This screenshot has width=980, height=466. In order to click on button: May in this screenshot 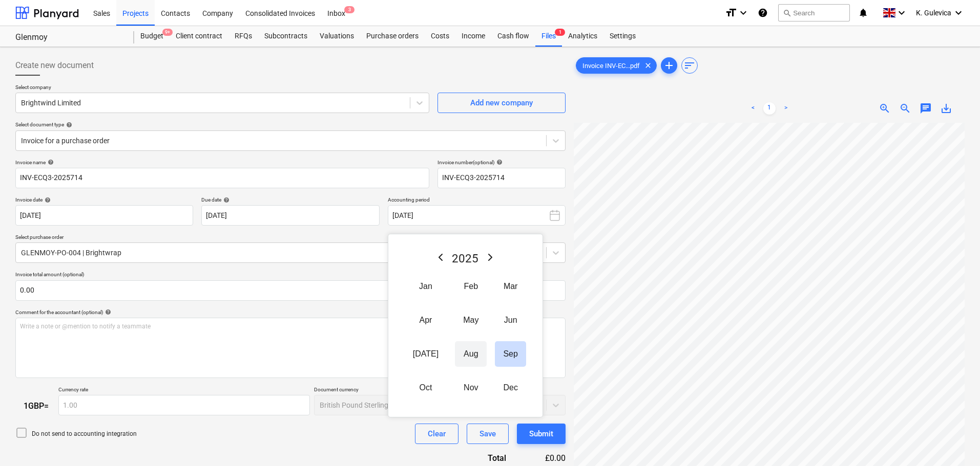, I will do `click(470, 321)`.